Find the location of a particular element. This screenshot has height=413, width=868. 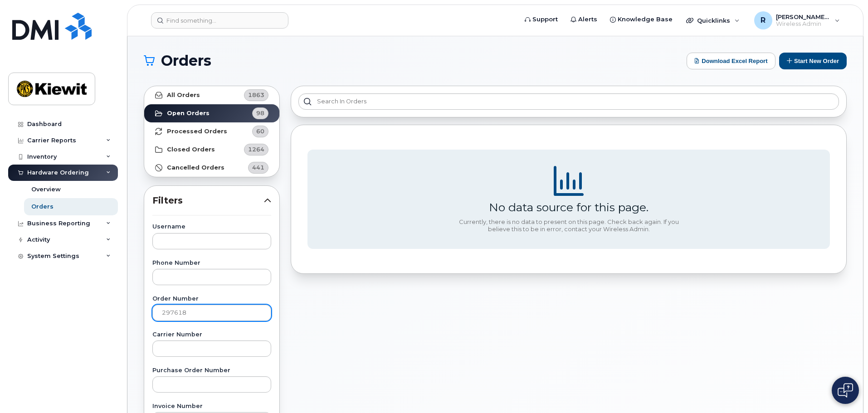

button: Start New Order is located at coordinates (813, 60).